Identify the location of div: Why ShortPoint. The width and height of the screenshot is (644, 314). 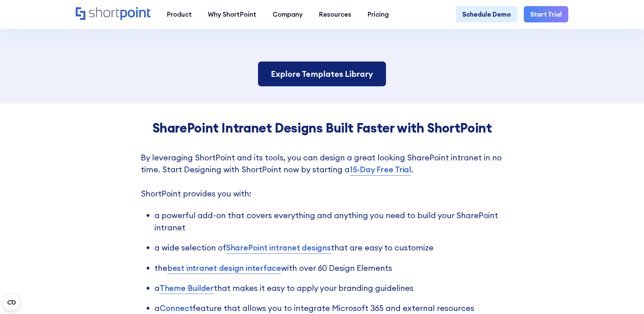
(232, 14).